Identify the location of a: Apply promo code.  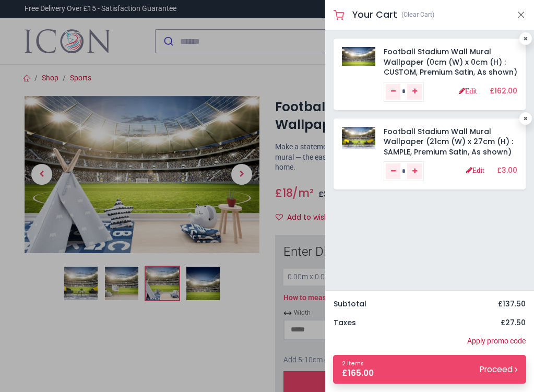
(496, 341).